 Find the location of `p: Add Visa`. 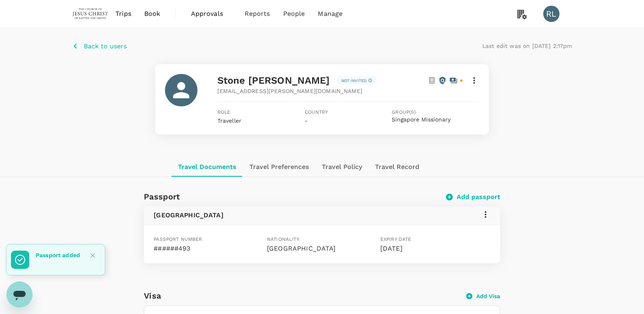

p: Add Visa is located at coordinates (488, 296).